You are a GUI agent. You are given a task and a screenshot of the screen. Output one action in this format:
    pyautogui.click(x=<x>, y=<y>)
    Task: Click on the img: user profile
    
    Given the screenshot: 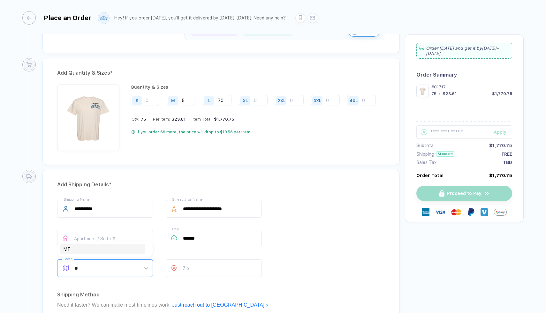 What is the action you would take?
    pyautogui.click(x=103, y=18)
    